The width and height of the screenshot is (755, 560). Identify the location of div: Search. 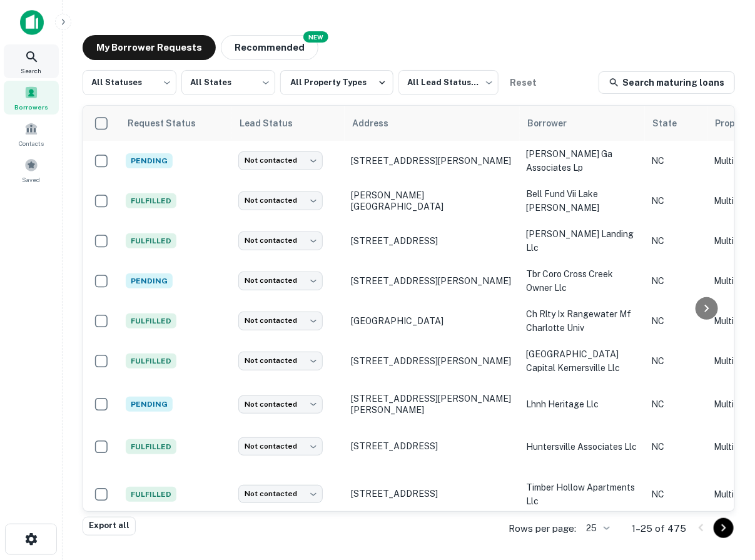
(31, 62).